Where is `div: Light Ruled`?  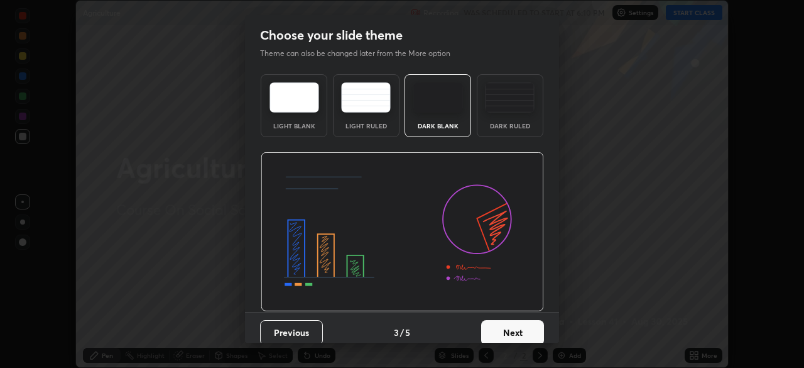 div: Light Ruled is located at coordinates (366, 126).